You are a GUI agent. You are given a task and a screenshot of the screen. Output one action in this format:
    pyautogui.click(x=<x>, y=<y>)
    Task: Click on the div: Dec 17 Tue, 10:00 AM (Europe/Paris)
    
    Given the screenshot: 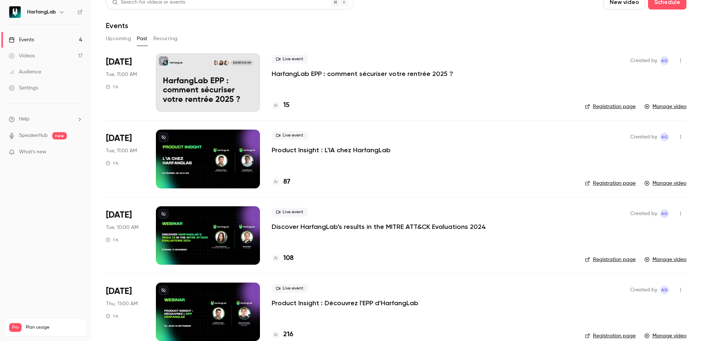 What is the action you would take?
    pyautogui.click(x=125, y=235)
    